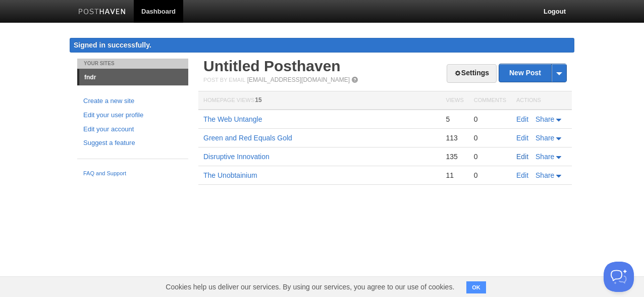 This screenshot has width=644, height=297. I want to click on th: Actions, so click(541, 101).